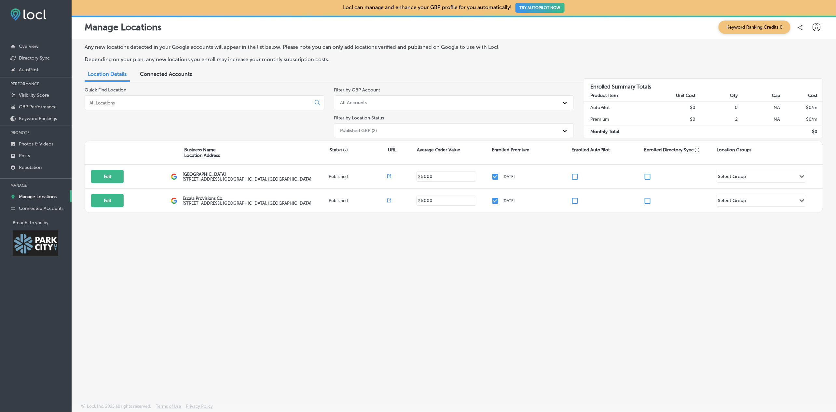  Describe the element at coordinates (38, 196) in the screenshot. I see `p: Manage Locations` at that location.